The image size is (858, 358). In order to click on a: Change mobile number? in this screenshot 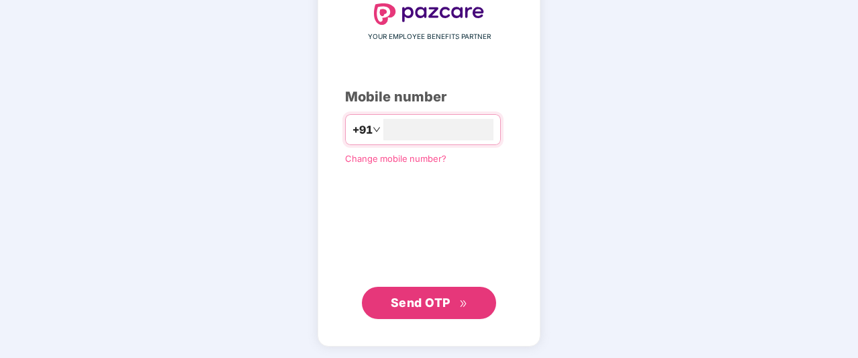, I will do `click(395, 158)`.